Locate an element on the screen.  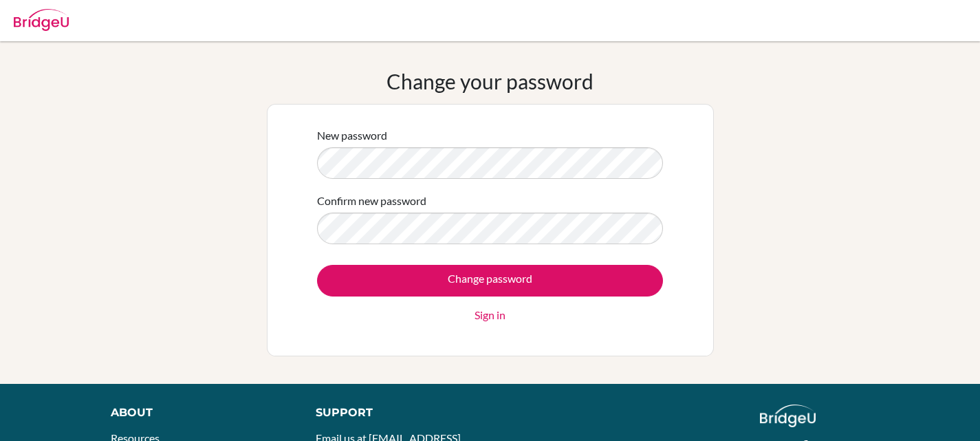
label: New password is located at coordinates (352, 135).